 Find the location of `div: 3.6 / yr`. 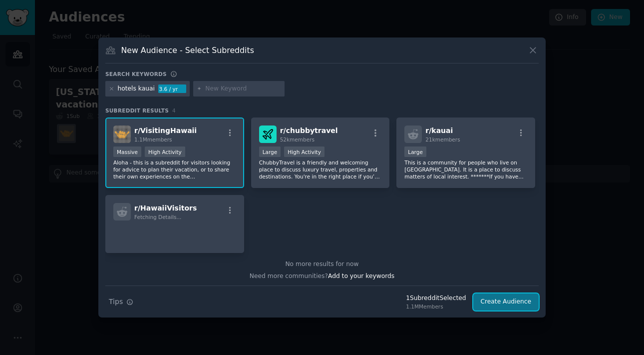

div: 3.6 / yr is located at coordinates (172, 89).